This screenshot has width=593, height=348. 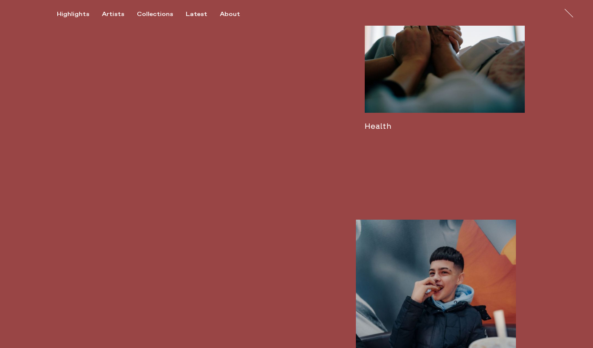 I want to click on div: Collections, so click(x=155, y=14).